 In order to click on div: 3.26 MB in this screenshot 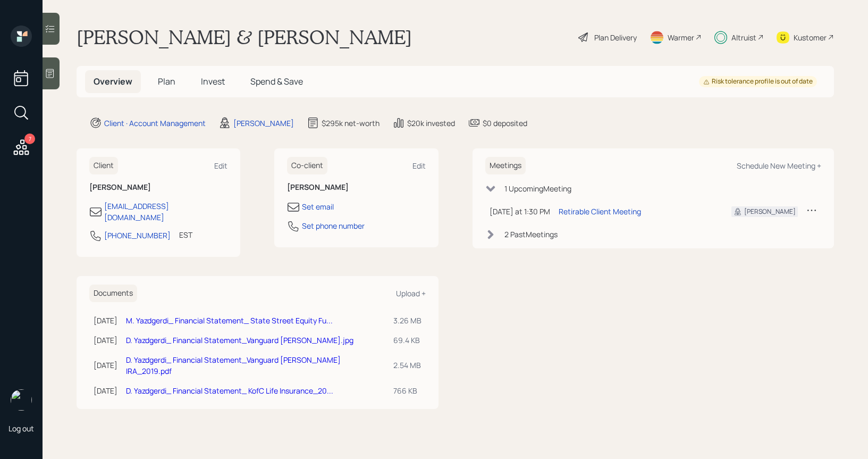, I will do `click(407, 320)`.